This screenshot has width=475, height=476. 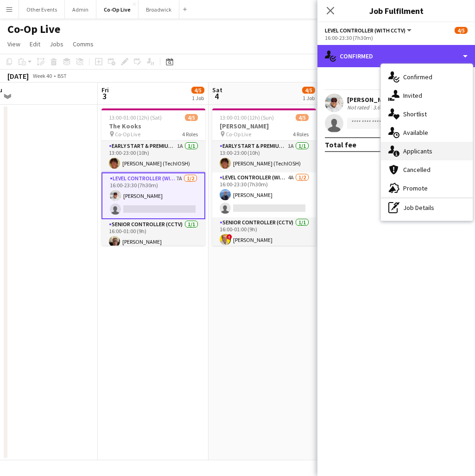 What do you see at coordinates (416, 132) in the screenshot?
I see `span: Available` at bounding box center [416, 132].